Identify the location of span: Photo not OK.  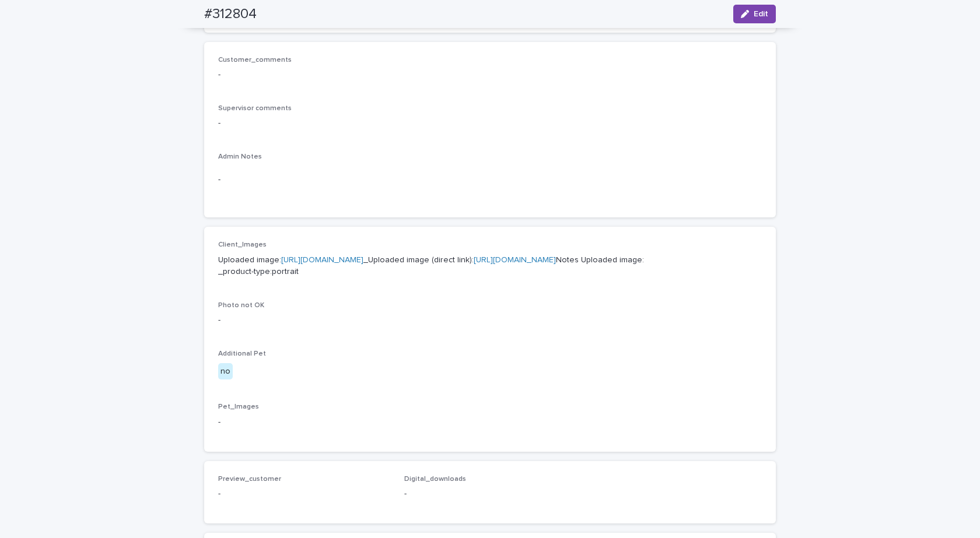
(241, 305).